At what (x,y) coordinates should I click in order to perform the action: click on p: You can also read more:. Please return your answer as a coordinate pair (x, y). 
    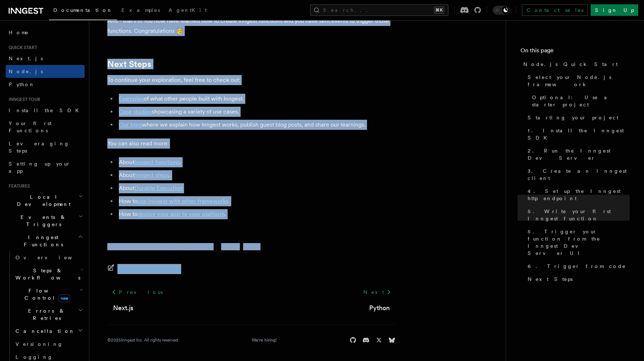
    Looking at the image, I should click on (251, 144).